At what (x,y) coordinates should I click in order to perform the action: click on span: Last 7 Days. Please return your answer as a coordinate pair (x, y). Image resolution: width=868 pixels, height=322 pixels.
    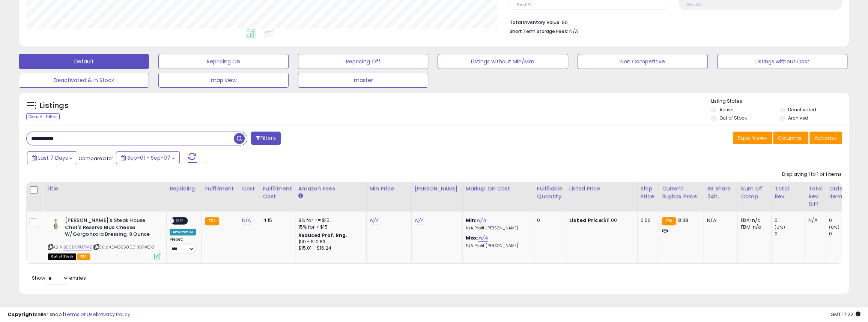
    Looking at the image, I should click on (53, 158).